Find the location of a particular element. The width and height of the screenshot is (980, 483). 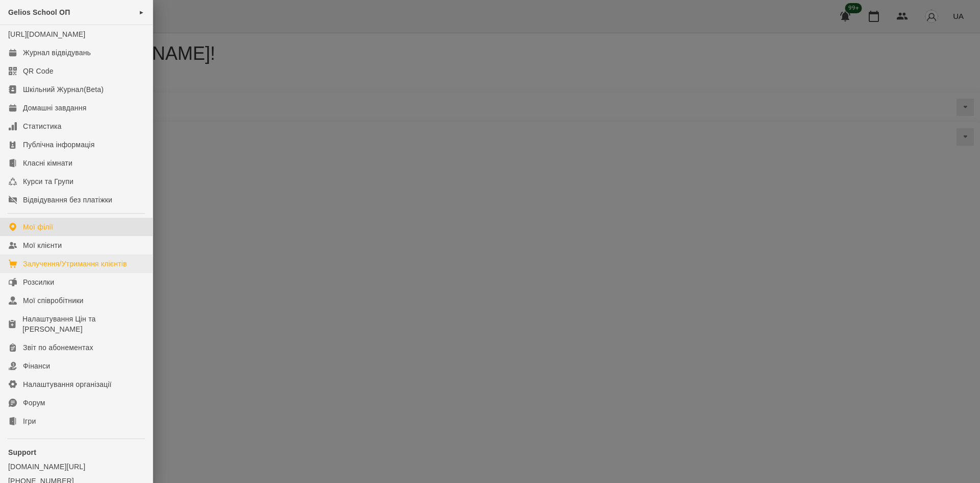

div: Мої клієнти is located at coordinates (43, 245).